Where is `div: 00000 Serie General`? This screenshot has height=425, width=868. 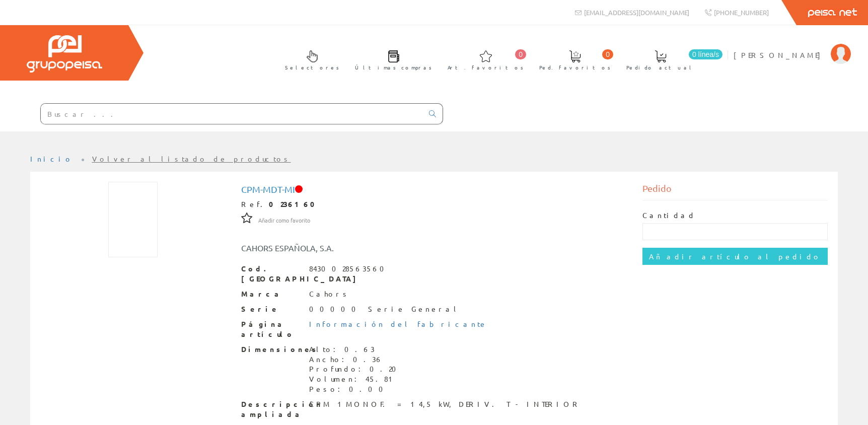 div: 00000 Serie General is located at coordinates (385, 309).